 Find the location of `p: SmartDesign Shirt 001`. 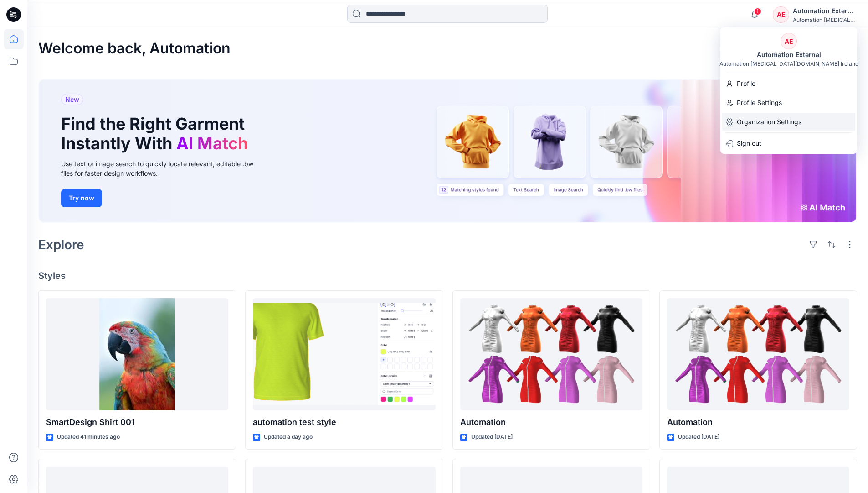

p: SmartDesign Shirt 001 is located at coordinates (138, 422).